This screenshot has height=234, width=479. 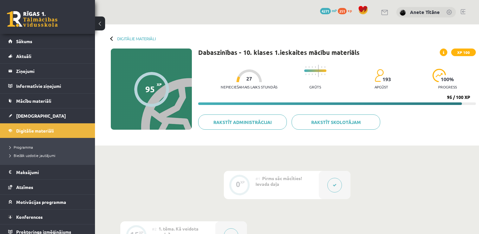 I want to click on span: Mācību materiāli, so click(x=34, y=101).